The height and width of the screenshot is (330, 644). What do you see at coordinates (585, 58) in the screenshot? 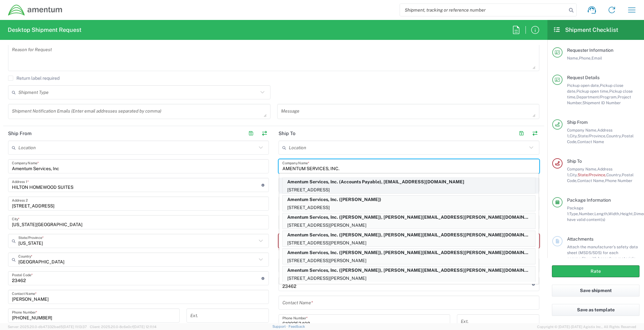
I see `span: Phone,` at bounding box center [585, 58].